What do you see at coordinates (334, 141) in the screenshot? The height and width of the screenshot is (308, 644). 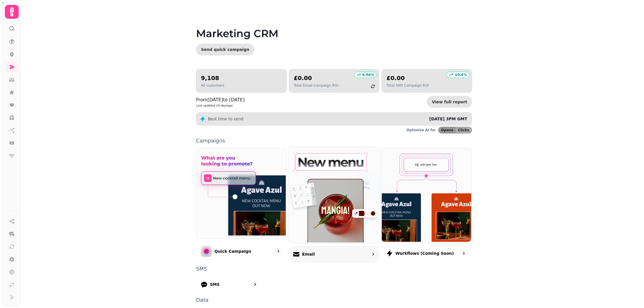 I see `p: Campaigns` at bounding box center [334, 141].